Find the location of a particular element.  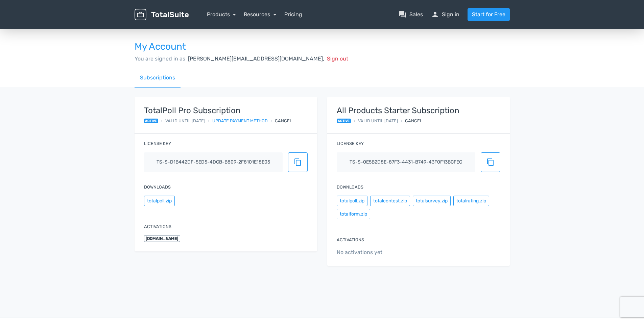

a: Subscriptions is located at coordinates (158, 78).